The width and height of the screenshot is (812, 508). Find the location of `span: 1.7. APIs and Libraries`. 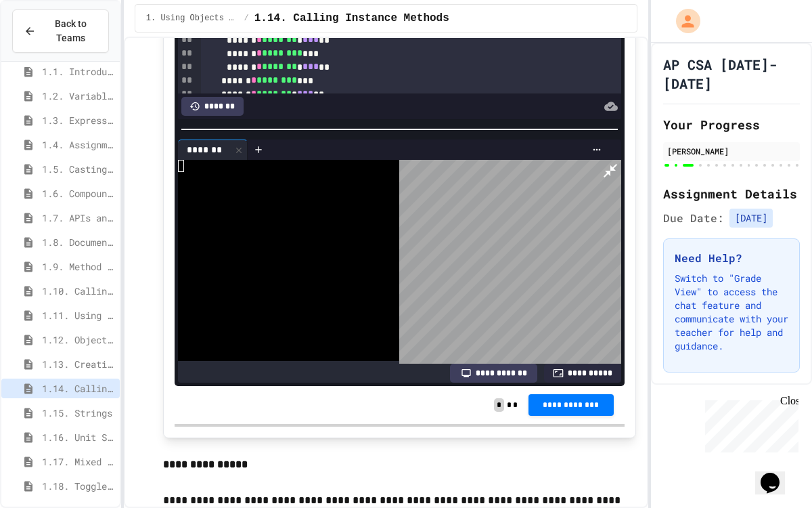

span: 1.7. APIs and Libraries is located at coordinates (78, 217).